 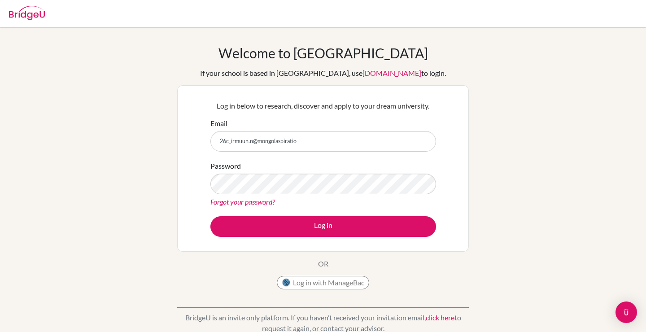 I want to click on a: Forgot your password?, so click(x=243, y=202).